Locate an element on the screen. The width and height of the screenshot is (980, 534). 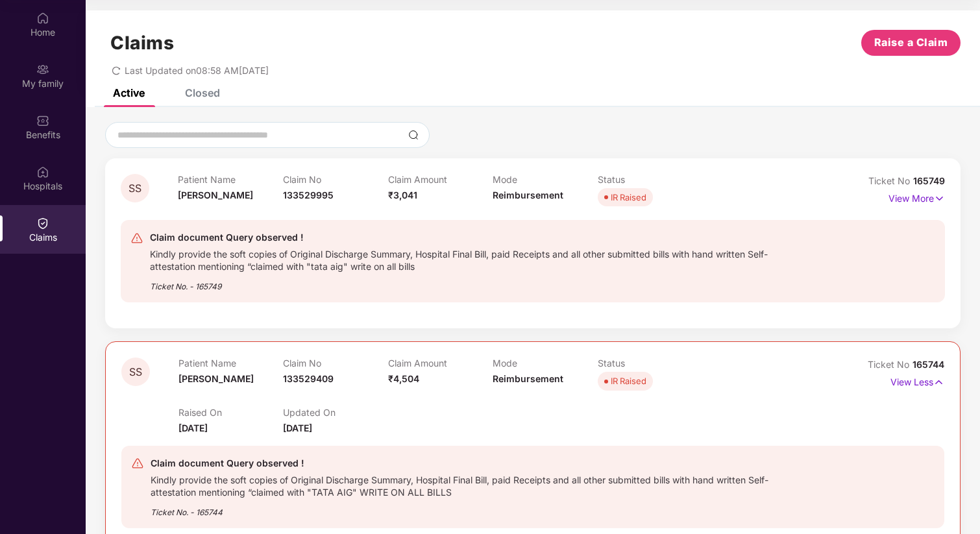
div: Active is located at coordinates (128, 93).